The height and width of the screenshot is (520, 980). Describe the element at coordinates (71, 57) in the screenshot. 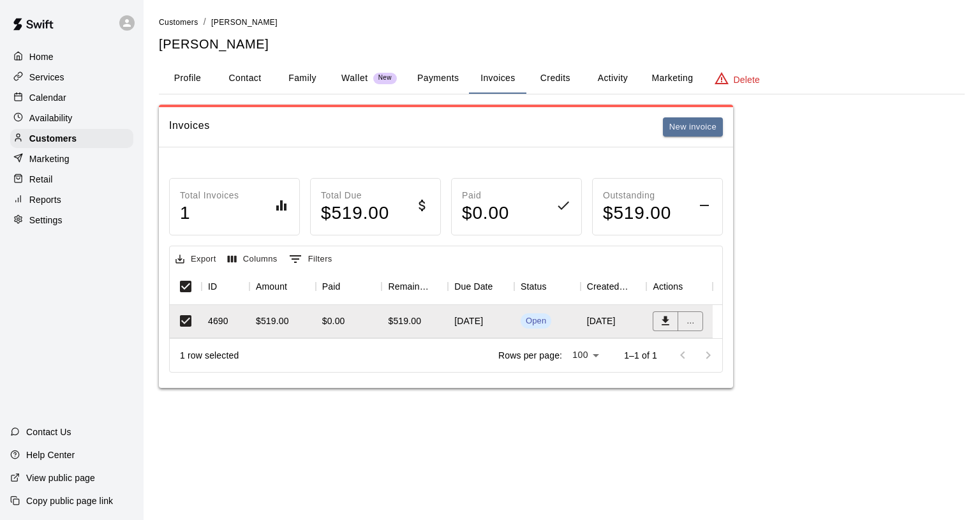

I see `div: Home` at that location.